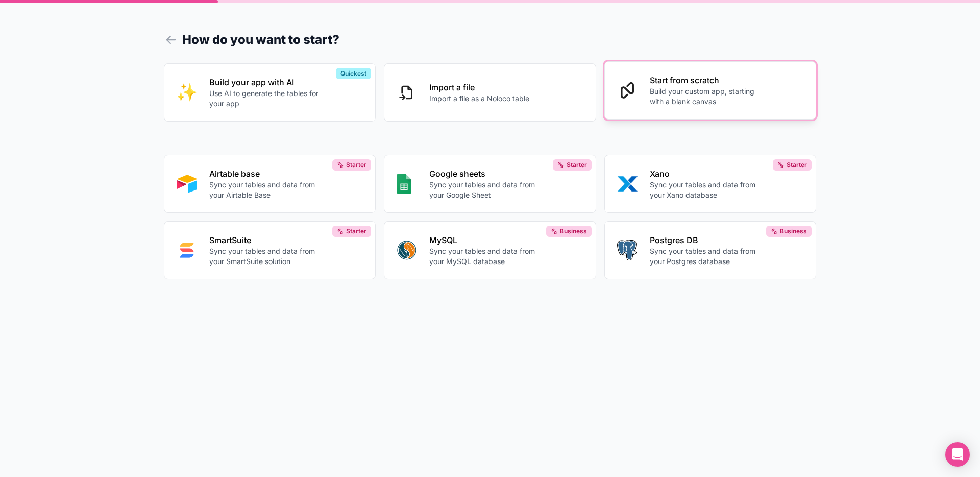 Image resolution: width=980 pixels, height=477 pixels. What do you see at coordinates (265, 239) in the screenshot?
I see `p: SmartSuite` at bounding box center [265, 239].